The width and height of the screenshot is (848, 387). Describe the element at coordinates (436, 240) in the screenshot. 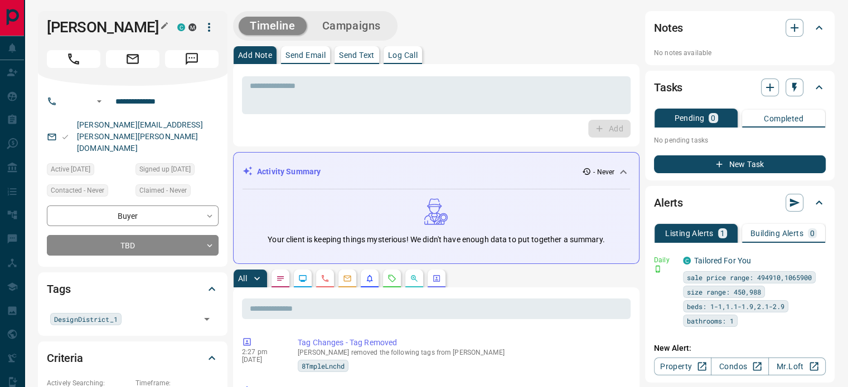

I see `p: Your client is keeping things mysterious! We didn't have enough data to put together a summary.` at that location.